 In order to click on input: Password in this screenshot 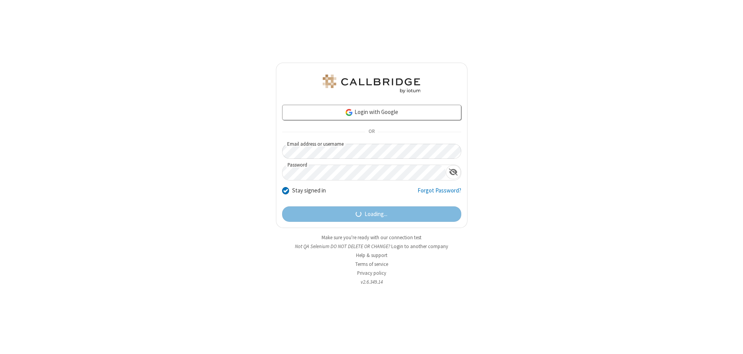, I will do `click(364, 172)`.